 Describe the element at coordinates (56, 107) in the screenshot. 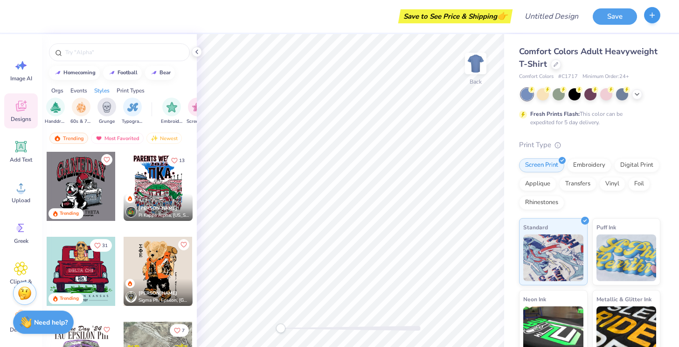

I see `img: Handdrawn Image` at that location.